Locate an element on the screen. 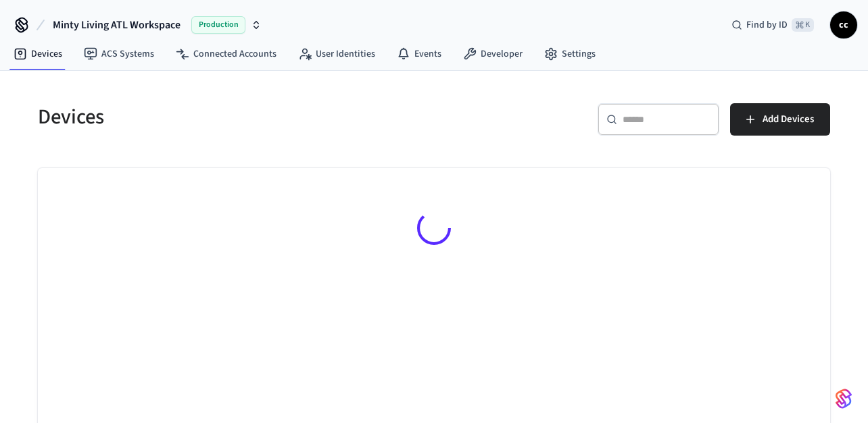 The height and width of the screenshot is (423, 868). span: cc is located at coordinates (843, 25).